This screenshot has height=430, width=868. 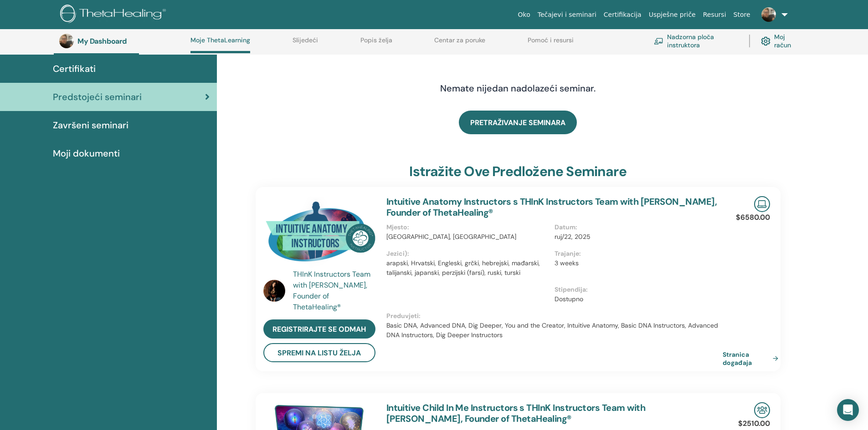 I want to click on img: In-Person Seminar, so click(x=762, y=410).